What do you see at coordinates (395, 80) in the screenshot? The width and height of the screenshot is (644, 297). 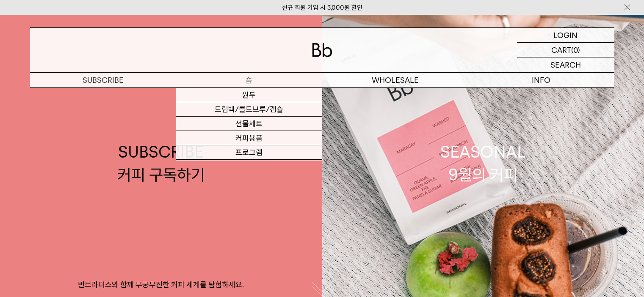 I see `p: WHOLESALE` at bounding box center [395, 80].